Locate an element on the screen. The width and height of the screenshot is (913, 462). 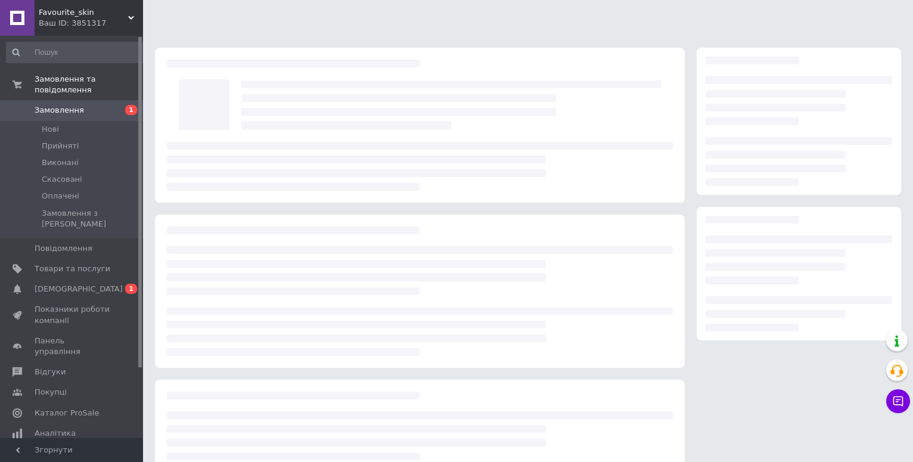
span: Панель управління is located at coordinates (72, 346).